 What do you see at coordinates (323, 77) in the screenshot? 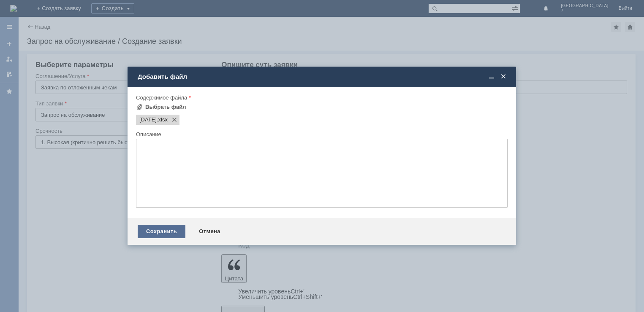
I see `div: Добавить файл` at bounding box center [323, 77].